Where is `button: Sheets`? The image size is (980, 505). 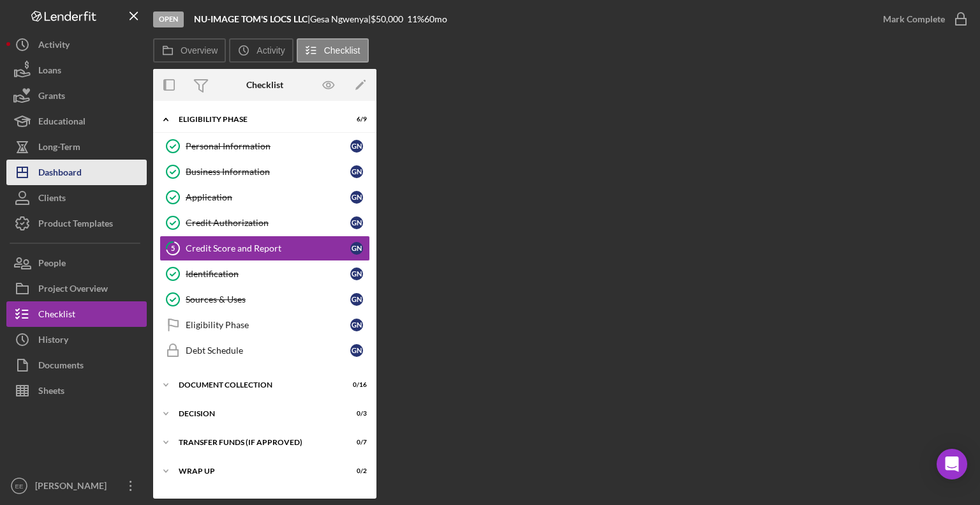
button: Sheets is located at coordinates (77, 391).